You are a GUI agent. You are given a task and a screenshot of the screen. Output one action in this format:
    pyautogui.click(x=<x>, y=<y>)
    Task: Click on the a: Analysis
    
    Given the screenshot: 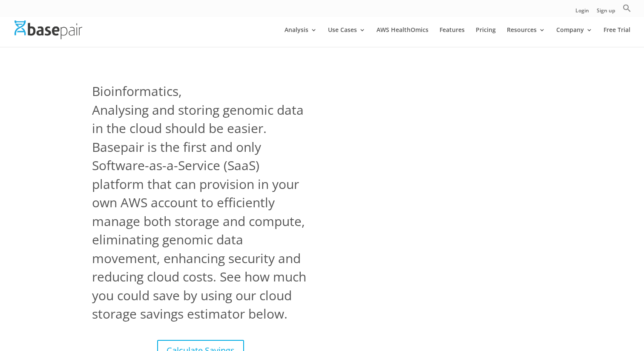 What is the action you would take?
    pyautogui.click(x=301, y=37)
    